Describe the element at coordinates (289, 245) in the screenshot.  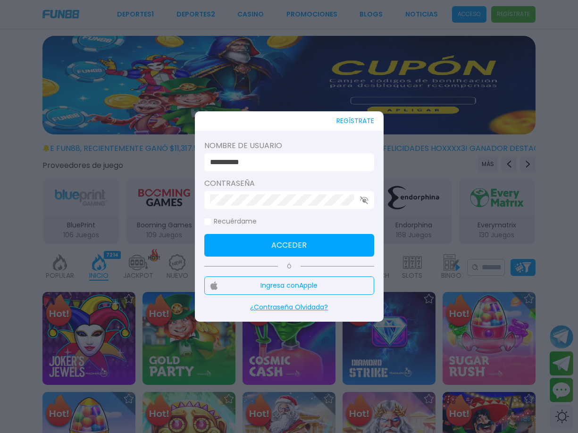
I see `button: Acceder` at that location.